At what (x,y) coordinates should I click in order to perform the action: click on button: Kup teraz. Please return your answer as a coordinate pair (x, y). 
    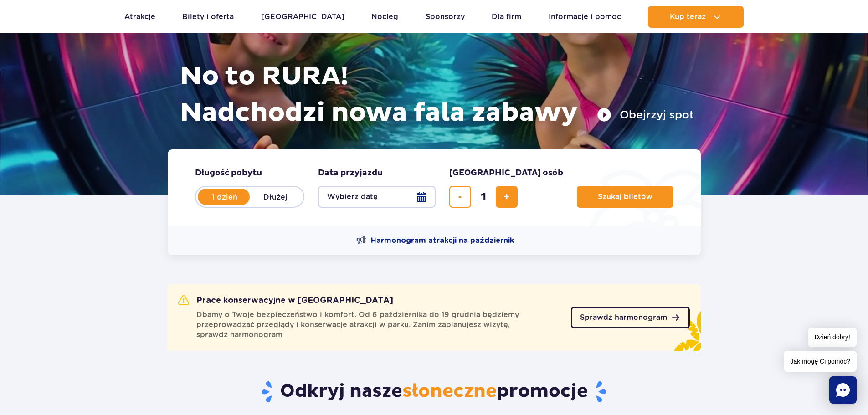
    Looking at the image, I should click on (696, 17).